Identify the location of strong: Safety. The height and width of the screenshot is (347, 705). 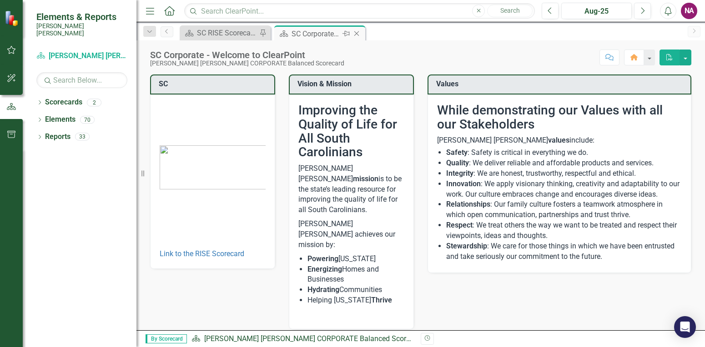
(456, 152).